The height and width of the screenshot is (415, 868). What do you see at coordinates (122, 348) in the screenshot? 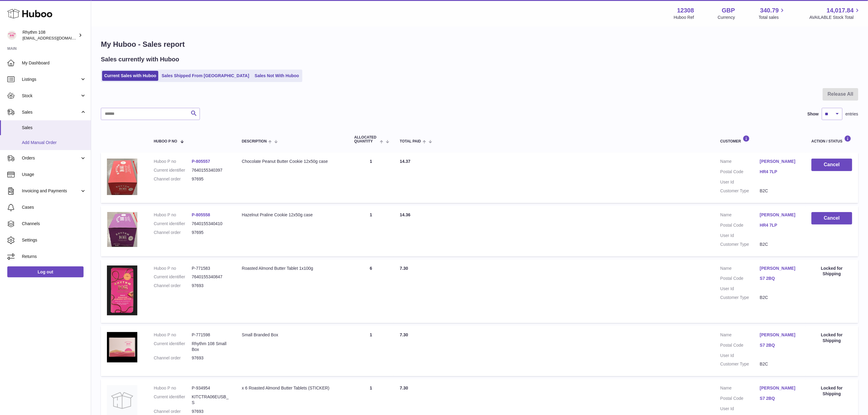
I see `img: 123081684747209.jpg` at bounding box center [122, 348].